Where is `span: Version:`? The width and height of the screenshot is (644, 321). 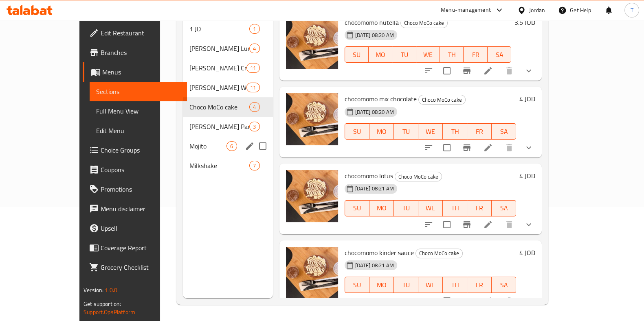
span: Version: is located at coordinates (93, 290).